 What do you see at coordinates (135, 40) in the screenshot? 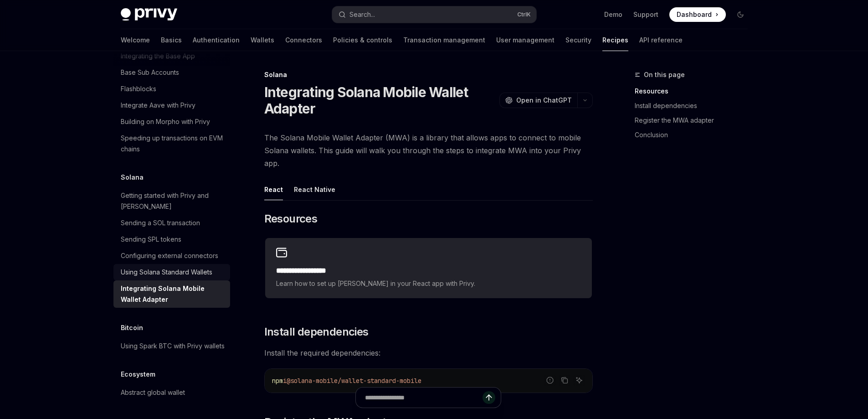
I see `a: Welcome` at bounding box center [135, 40].